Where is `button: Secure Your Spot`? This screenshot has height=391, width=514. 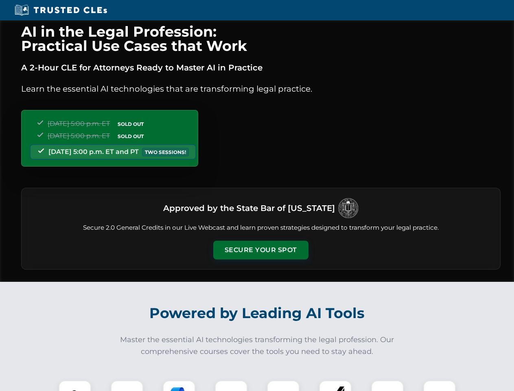
button: Secure Your Spot is located at coordinates (261, 250).